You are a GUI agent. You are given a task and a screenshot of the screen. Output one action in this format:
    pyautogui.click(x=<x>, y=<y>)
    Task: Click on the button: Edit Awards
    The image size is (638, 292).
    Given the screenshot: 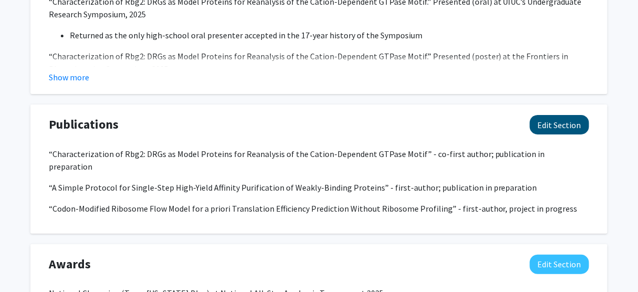 What is the action you would take?
    pyautogui.click(x=559, y=264)
    